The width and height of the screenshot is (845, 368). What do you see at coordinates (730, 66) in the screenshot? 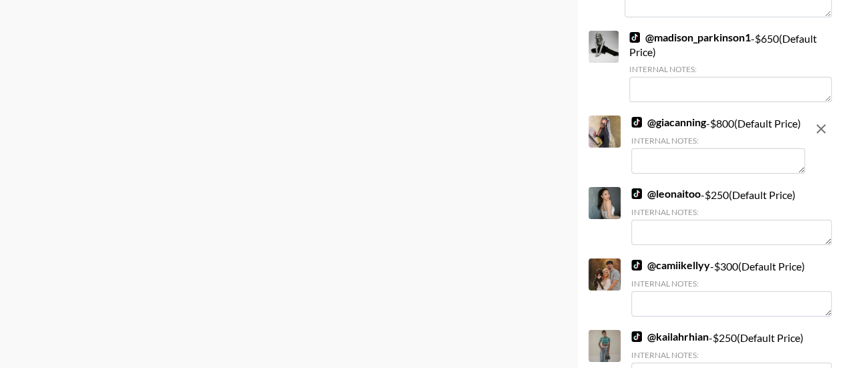
I see `div: - $ 650 (Default Price)` at bounding box center [730, 66].